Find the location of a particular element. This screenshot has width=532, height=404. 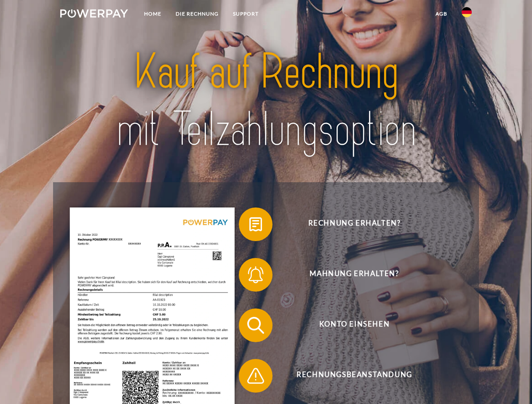

img: de is located at coordinates (466, 12).